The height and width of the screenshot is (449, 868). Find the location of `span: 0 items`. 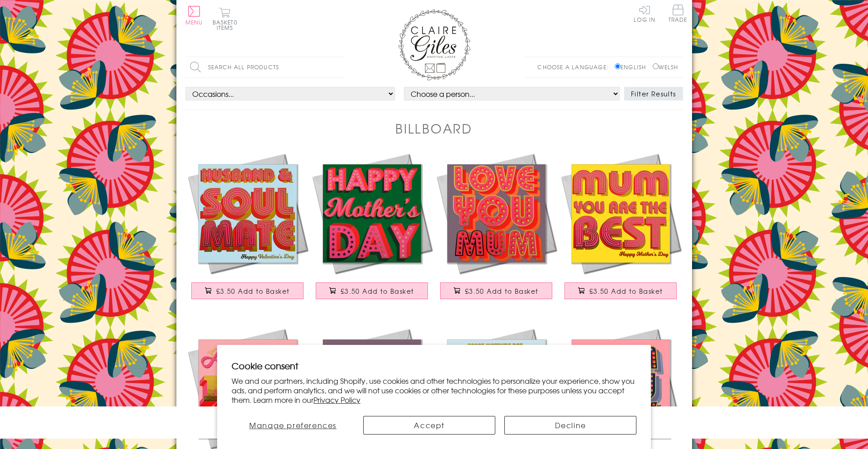

span: 0 items is located at coordinates (227, 25).